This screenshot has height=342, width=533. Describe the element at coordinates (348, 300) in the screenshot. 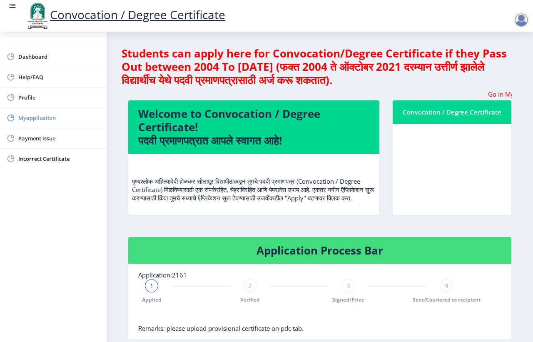

I see `span: Signed/Print` at that location.